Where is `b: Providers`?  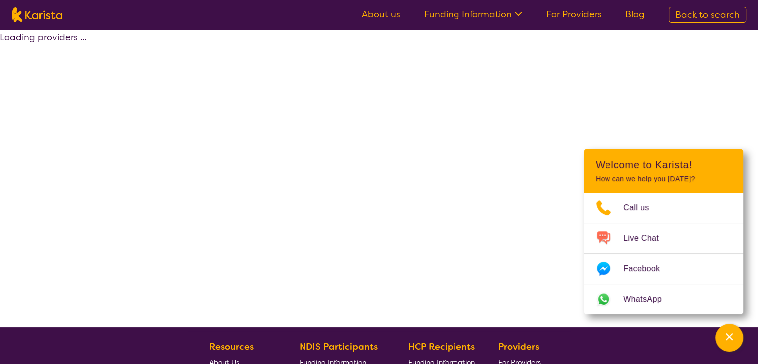 b: Providers is located at coordinates (519, 347).